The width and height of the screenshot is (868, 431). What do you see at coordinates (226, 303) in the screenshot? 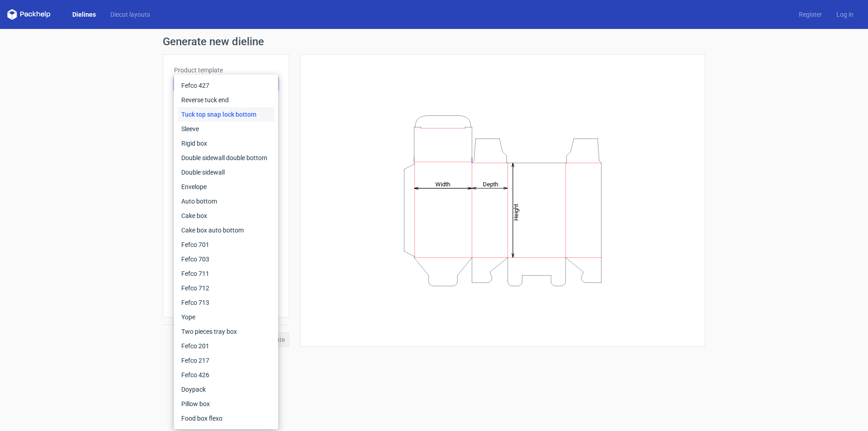
I see `div: Fefco 713` at bounding box center [226, 303].